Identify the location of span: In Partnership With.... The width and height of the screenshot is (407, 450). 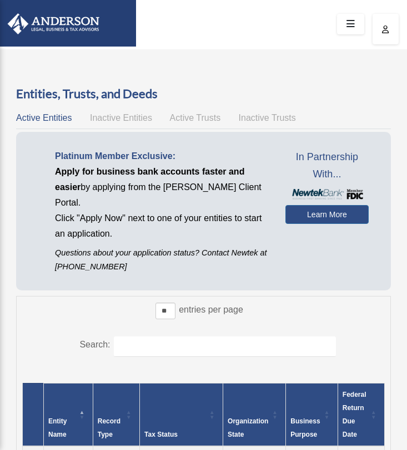
(327, 166).